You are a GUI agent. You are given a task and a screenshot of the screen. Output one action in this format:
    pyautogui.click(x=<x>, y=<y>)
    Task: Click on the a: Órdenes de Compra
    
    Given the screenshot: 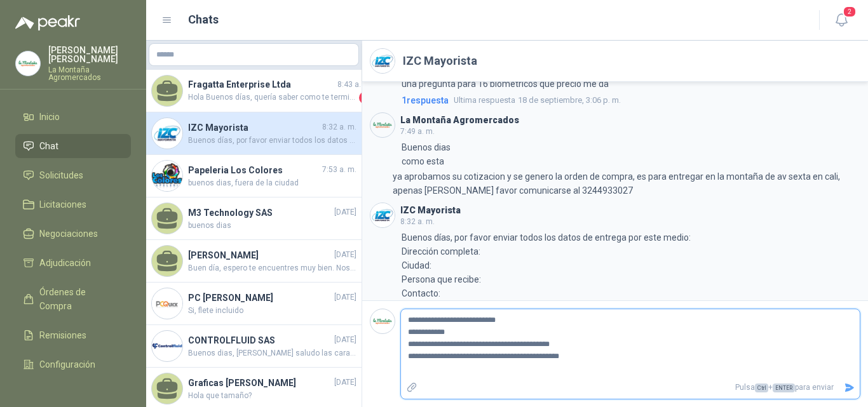 What is the action you would take?
    pyautogui.click(x=73, y=299)
    